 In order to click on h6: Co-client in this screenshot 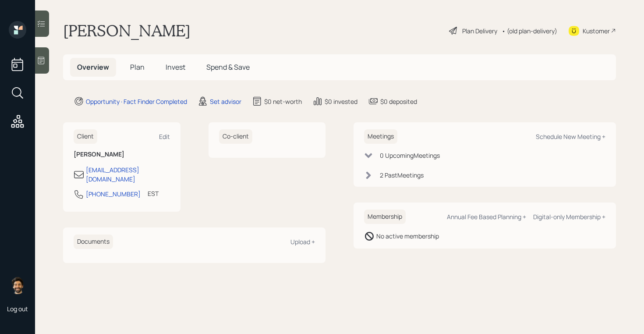, I will do `click(236, 136)`.